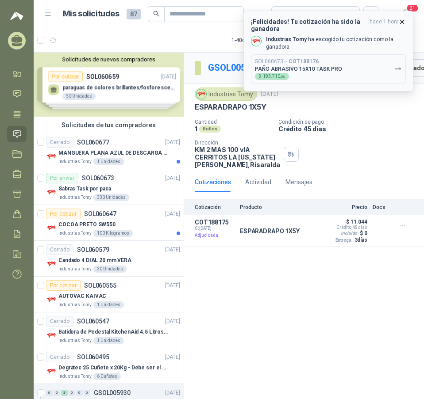  I want to click on p: Cantidad, so click(233, 122).